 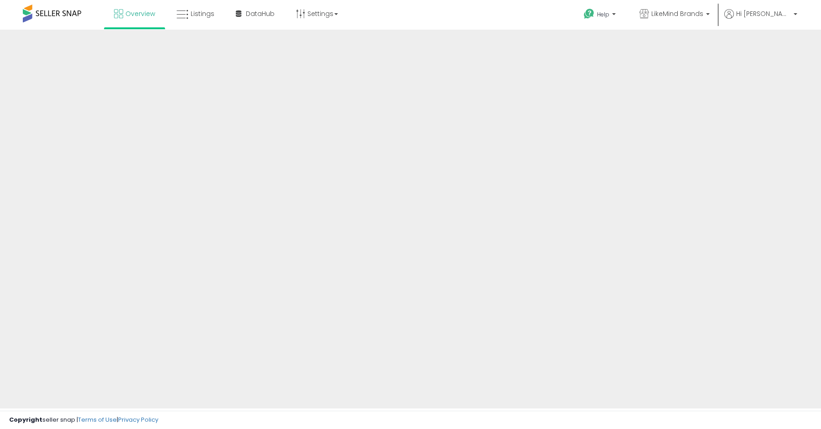 I want to click on a: Help, so click(x=601, y=16).